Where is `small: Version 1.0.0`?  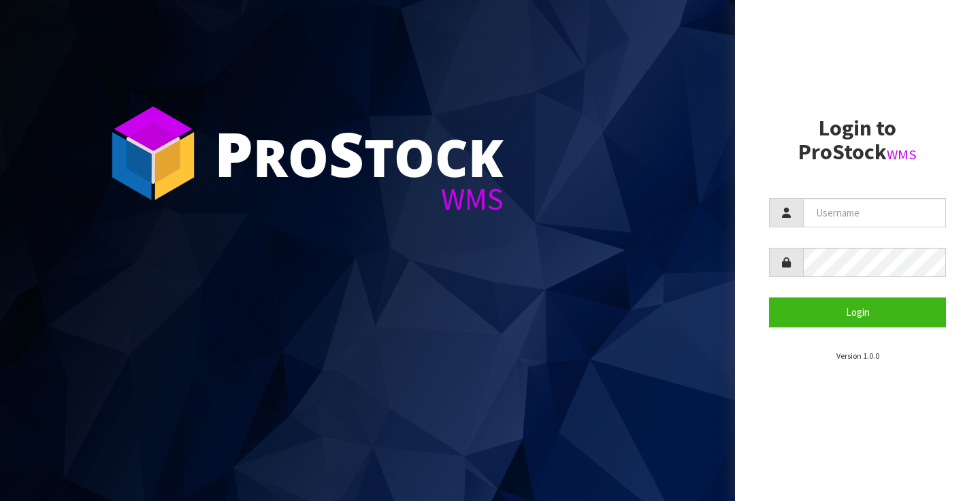
small: Version 1.0.0 is located at coordinates (858, 355).